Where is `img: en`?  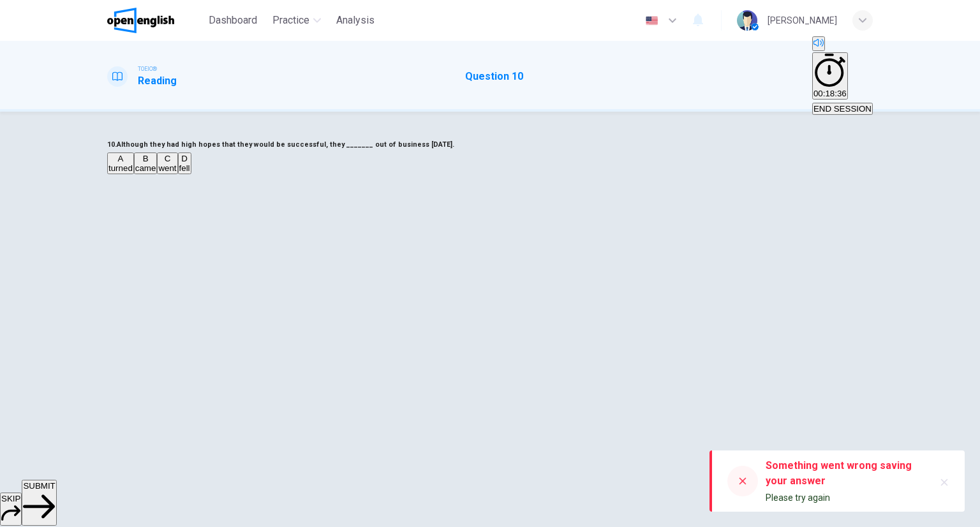 img: en is located at coordinates (652, 21).